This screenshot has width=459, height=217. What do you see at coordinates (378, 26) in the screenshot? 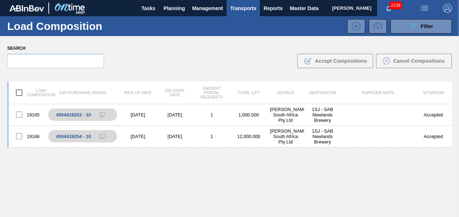
I see `button: UploadTransport Information` at bounding box center [378, 26].